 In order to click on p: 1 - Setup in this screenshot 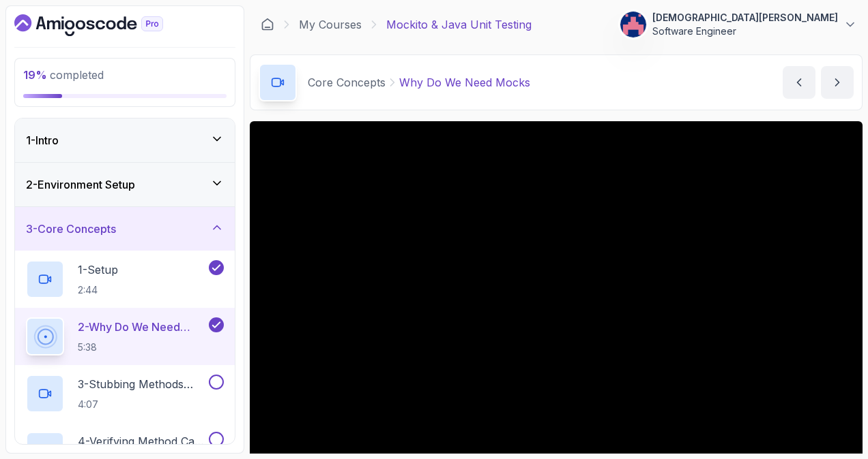, I will do `click(98, 269)`.